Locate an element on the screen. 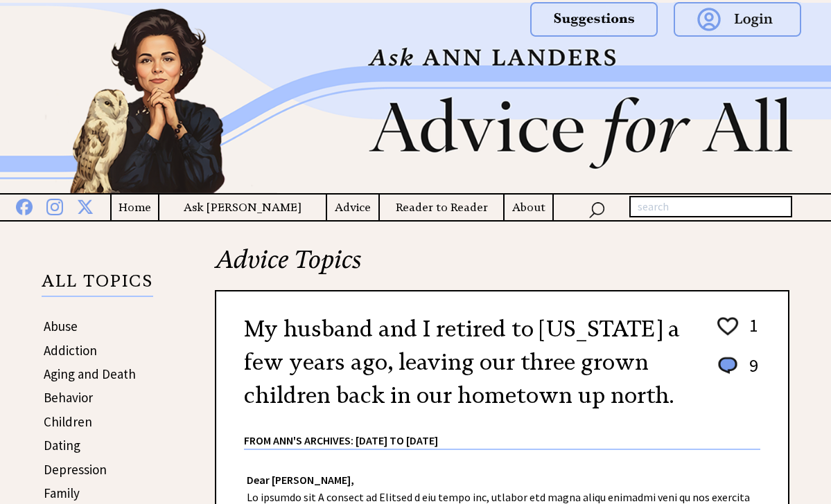 This screenshot has width=831, height=504. a: Depression is located at coordinates (75, 469).